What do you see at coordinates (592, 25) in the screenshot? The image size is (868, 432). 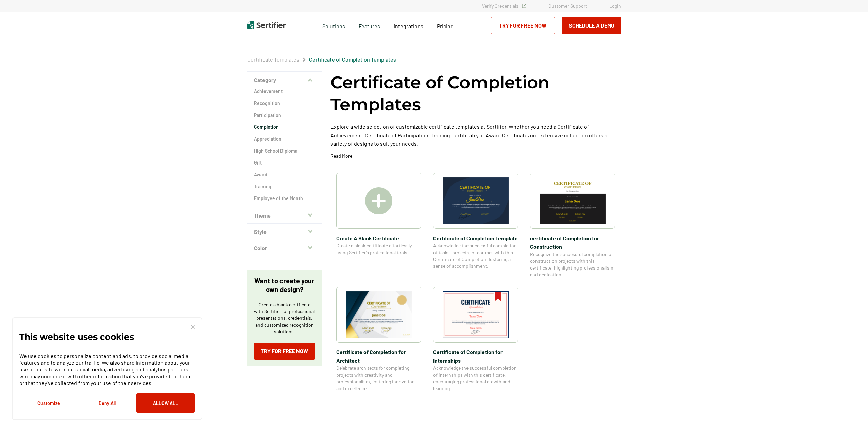 I see `button: Schedule a Demo` at bounding box center [592, 25].